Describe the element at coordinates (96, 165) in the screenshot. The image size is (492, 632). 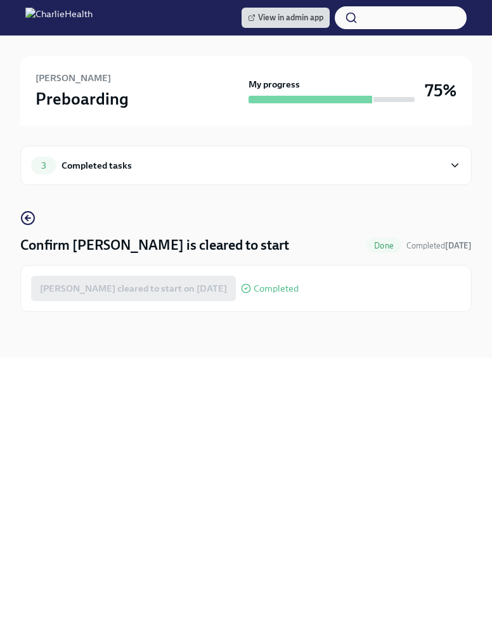
I see `div: Completed tasks` at that location.